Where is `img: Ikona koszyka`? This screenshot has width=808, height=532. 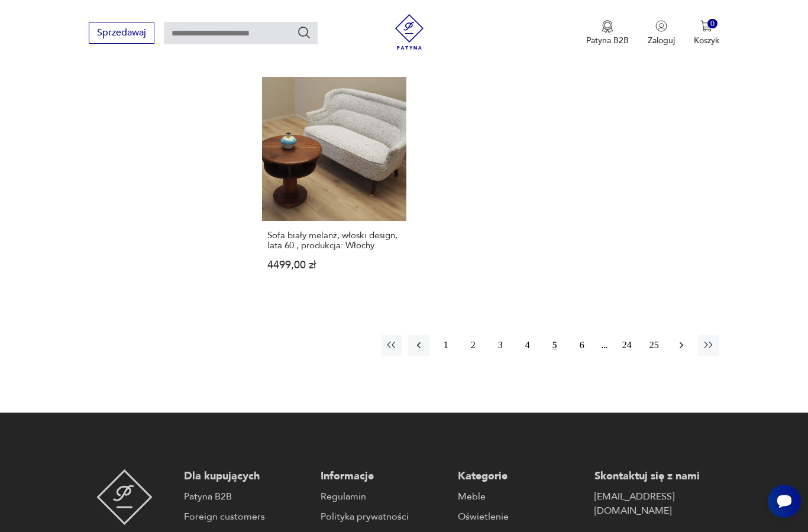 img: Ikona koszyka is located at coordinates (706, 26).